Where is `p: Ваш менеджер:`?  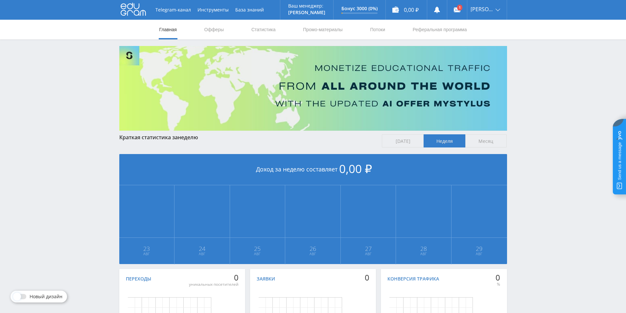
p: Ваш менеджер: is located at coordinates (307, 6).